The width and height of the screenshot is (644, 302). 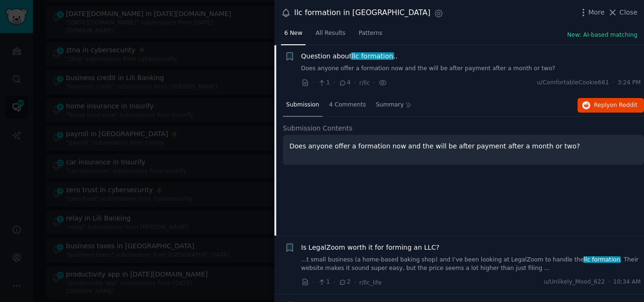 I want to click on span: u/Unlikely_Mood_622, so click(x=575, y=282).